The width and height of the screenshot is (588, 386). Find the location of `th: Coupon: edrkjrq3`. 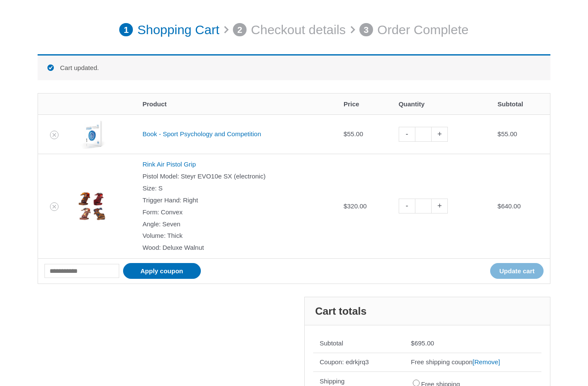

th: Coupon: edrkjrq3 is located at coordinates (359, 363).